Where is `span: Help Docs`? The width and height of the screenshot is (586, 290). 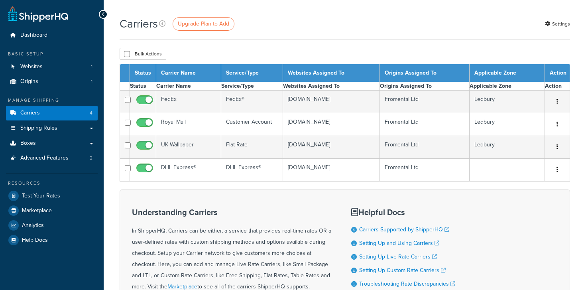 span: Help Docs is located at coordinates (35, 240).